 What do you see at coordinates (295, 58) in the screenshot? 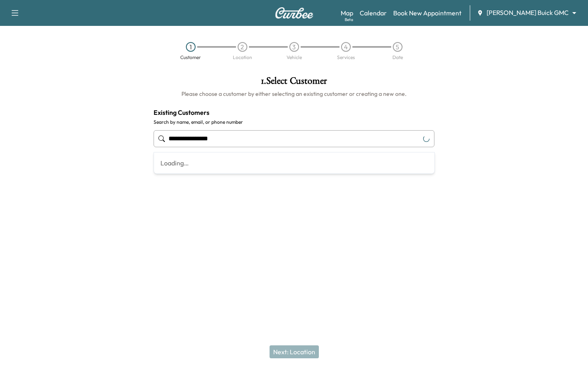
I see `div: Vehicle` at bounding box center [295, 58].